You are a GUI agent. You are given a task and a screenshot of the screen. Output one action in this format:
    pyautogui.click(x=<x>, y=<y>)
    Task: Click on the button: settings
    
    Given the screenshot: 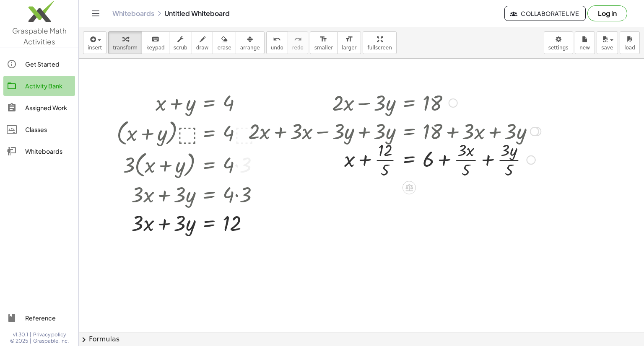 What is the action you would take?
    pyautogui.click(x=559, y=43)
    